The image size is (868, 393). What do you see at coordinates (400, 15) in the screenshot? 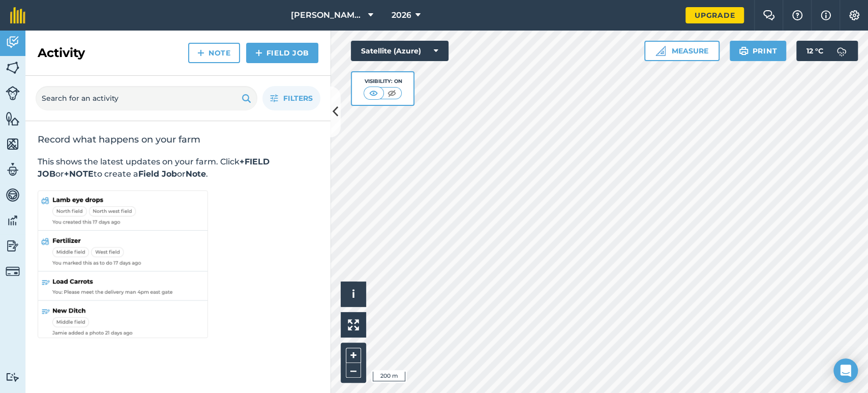
I see `span: 2026` at bounding box center [400, 15].